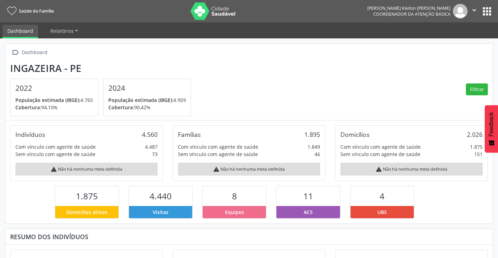 The image size is (498, 258). What do you see at coordinates (155, 154) in the screenshot?
I see `div: 73` at bounding box center [155, 154].